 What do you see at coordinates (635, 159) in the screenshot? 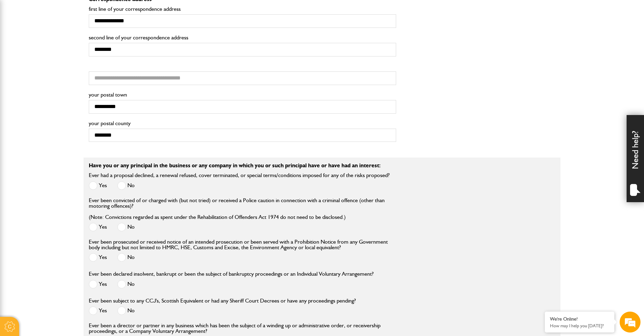
I see `div: Need help?` at bounding box center [635, 159].